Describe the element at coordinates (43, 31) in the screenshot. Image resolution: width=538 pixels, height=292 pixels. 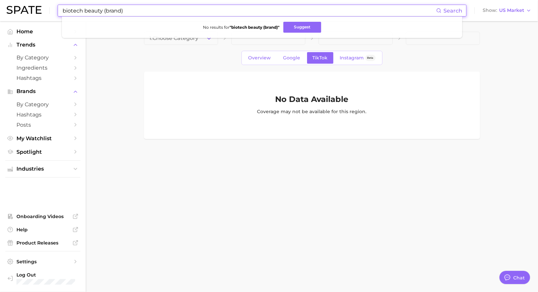
I see `span: Home` at that location.